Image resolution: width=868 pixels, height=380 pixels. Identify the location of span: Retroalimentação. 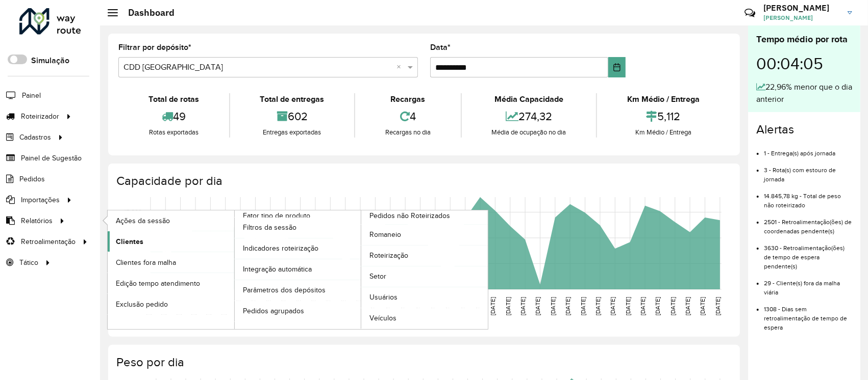
(48, 242).